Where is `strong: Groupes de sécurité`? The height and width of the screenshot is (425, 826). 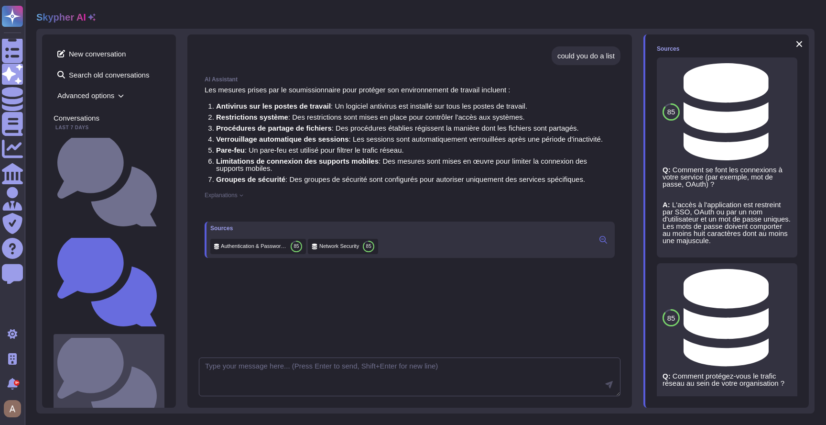
strong: Groupes de sécurité is located at coordinates (251, 179).